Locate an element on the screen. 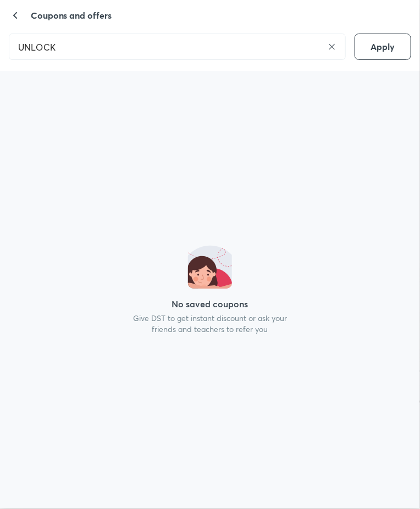  input: Enter code is located at coordinates (166, 47).